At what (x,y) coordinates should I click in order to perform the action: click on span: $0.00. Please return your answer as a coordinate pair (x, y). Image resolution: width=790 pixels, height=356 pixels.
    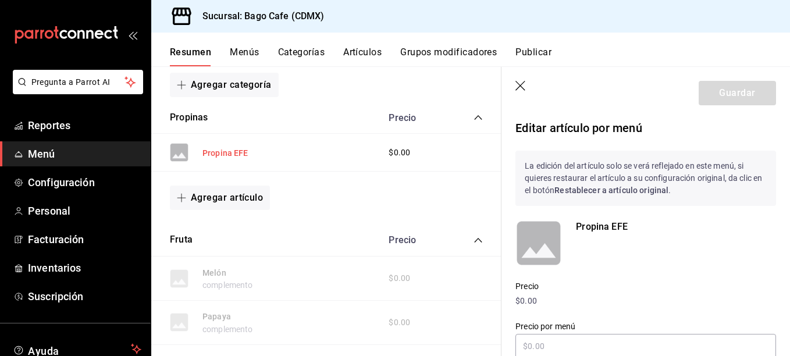
    Looking at the image, I should click on (399, 152).